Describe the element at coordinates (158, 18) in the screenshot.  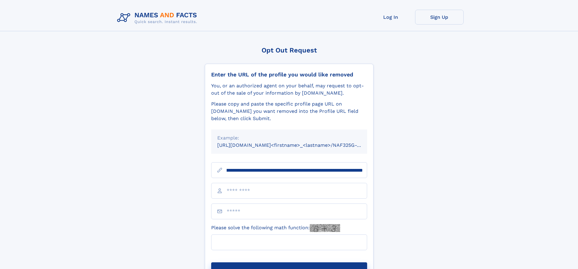
I see `img: Logo Names and Facts` at that location.